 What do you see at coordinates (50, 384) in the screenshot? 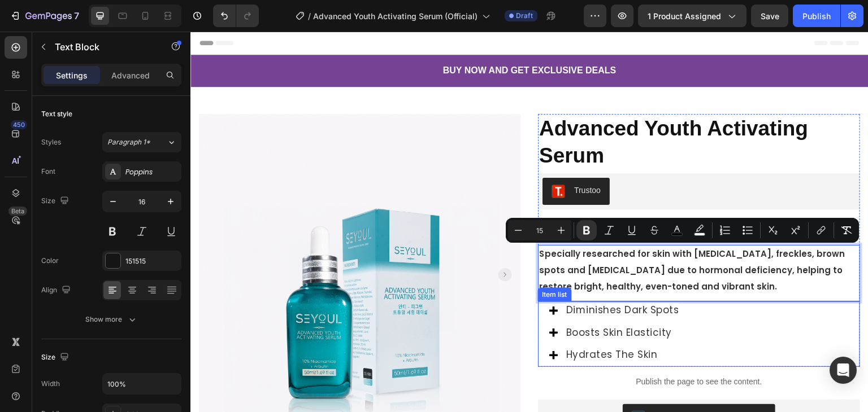
I see `div: Width` at bounding box center [50, 384].